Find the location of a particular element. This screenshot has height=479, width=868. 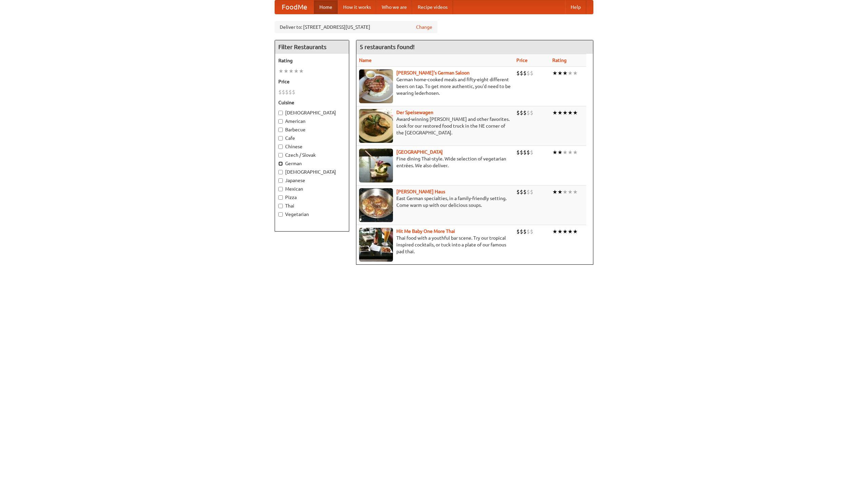

a: Help is located at coordinates (576, 7).